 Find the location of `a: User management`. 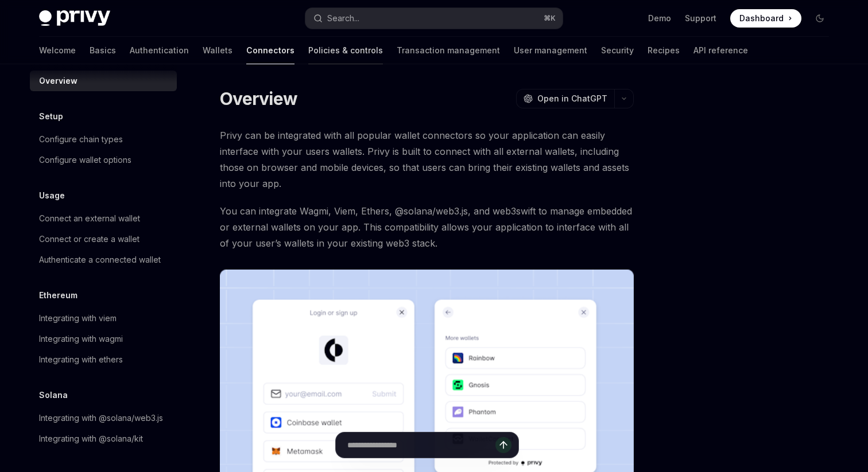

a: User management is located at coordinates (550, 51).